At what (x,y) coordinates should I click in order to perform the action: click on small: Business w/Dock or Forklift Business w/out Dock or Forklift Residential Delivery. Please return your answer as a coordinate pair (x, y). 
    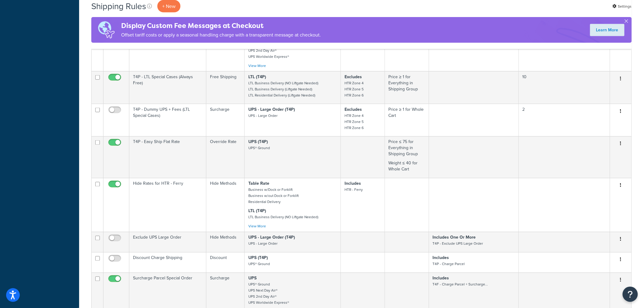
    Looking at the image, I should click on (273, 196).